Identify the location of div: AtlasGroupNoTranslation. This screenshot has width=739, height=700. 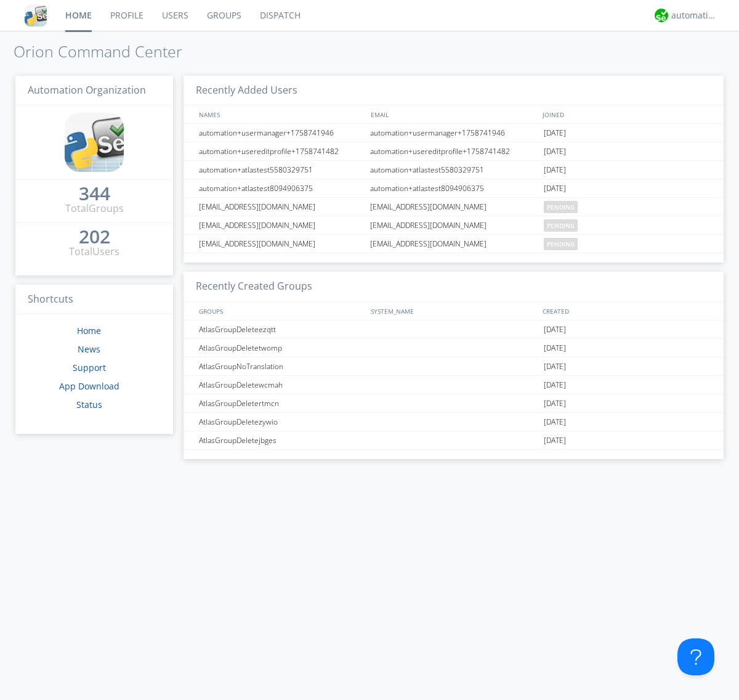
(281, 366).